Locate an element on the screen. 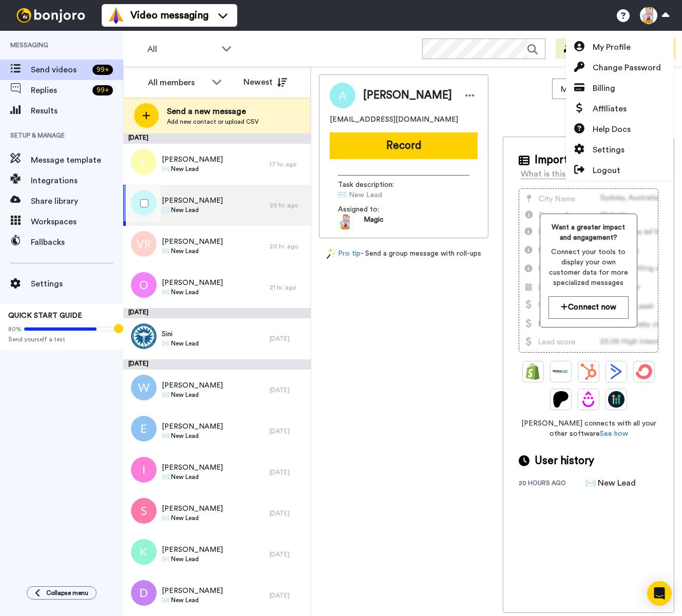  span: Connect your tools to display your own customer data for more specialized messages is located at coordinates (588, 267).